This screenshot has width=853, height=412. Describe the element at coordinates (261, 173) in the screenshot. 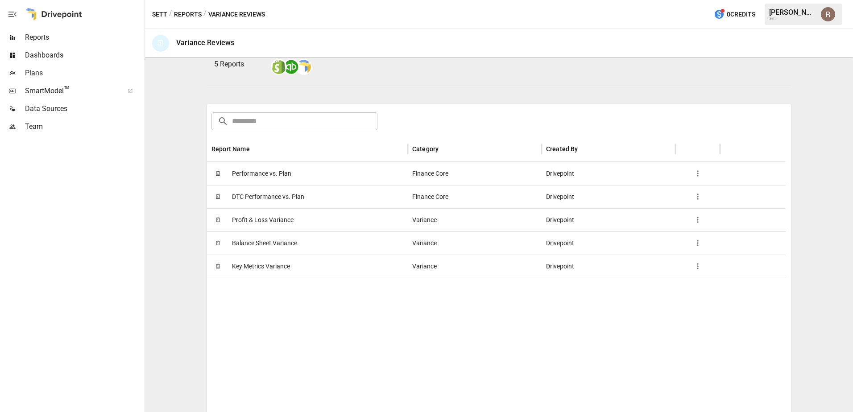

I see `span: Performance vs. Plan` at that location.